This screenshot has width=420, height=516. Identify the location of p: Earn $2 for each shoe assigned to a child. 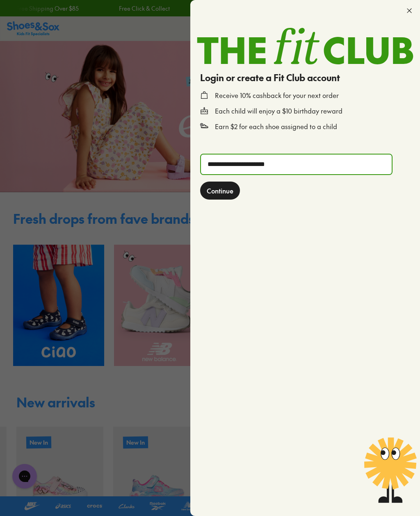
(276, 126).